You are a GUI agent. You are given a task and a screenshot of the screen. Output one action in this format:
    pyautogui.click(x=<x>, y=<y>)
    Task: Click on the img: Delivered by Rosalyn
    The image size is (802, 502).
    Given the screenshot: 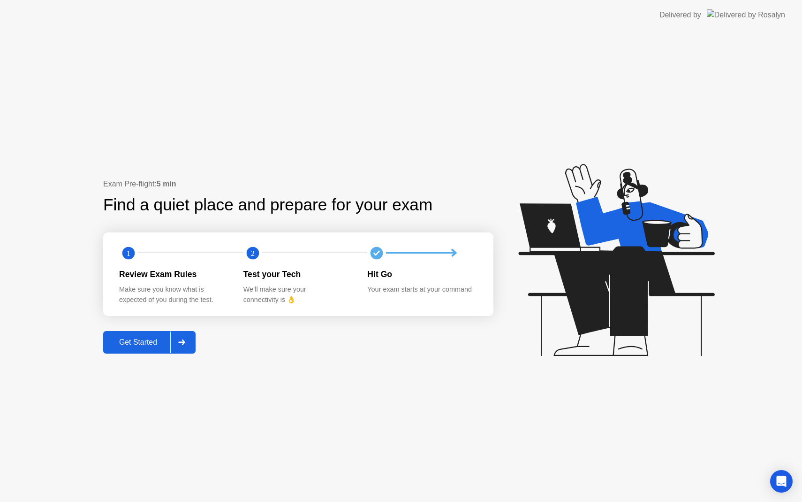 What is the action you would take?
    pyautogui.click(x=746, y=15)
    